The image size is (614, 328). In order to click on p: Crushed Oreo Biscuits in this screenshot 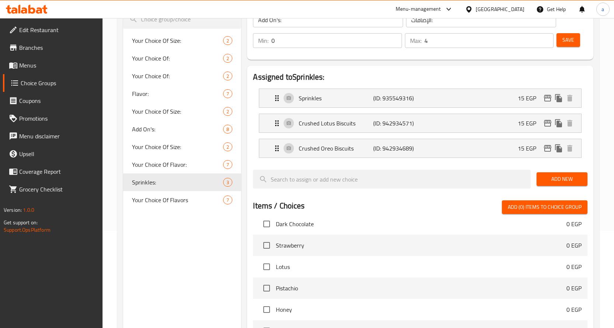, I will do `click(336, 148)`.